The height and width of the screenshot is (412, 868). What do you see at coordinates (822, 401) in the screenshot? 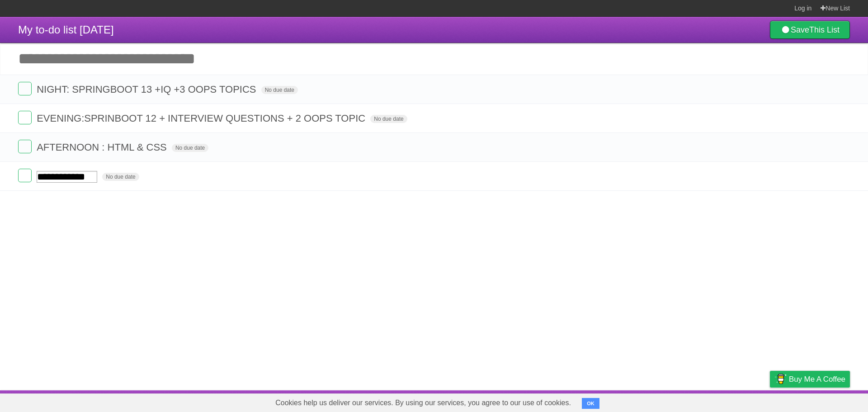
I see `a: Suggest a feature` at bounding box center [822, 401].